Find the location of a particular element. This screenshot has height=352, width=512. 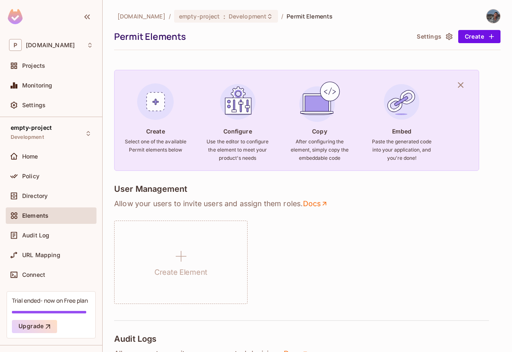

img: Create Element is located at coordinates (156, 102).